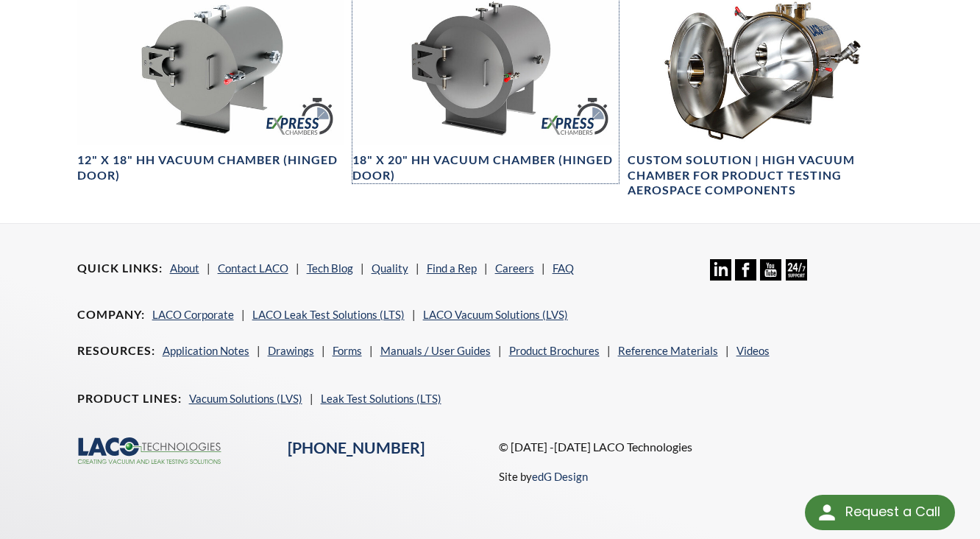  Describe the element at coordinates (554, 351) in the screenshot. I see `a: Product Brochures` at that location.